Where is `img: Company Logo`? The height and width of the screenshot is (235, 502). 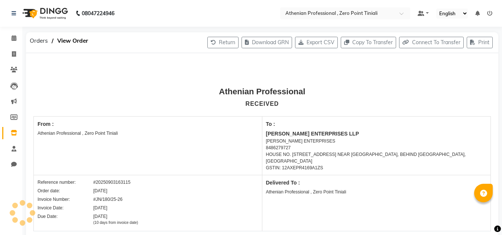
img: Company Logo is located at coordinates (262, 72).